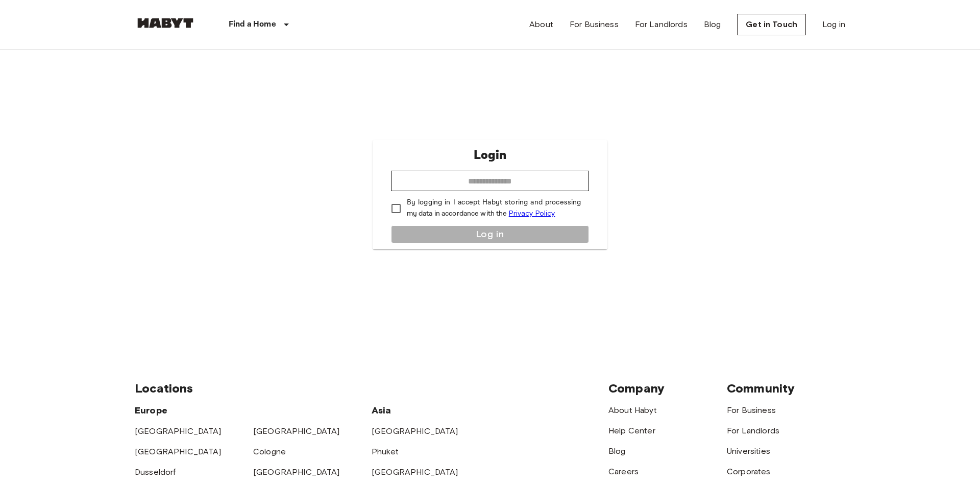 Image resolution: width=980 pixels, height=484 pixels. Describe the element at coordinates (165, 23) in the screenshot. I see `img: Habyt` at that location.